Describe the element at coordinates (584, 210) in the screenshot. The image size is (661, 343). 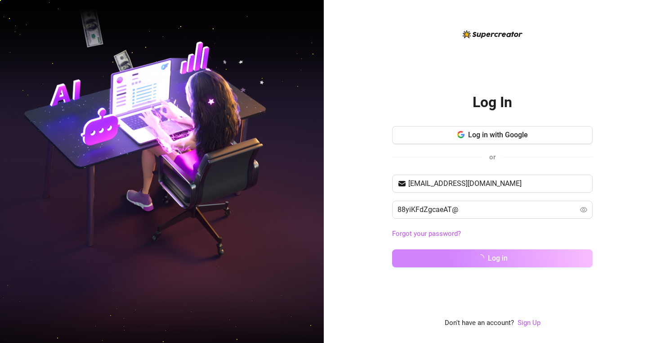
I see `span: eye` at that location.